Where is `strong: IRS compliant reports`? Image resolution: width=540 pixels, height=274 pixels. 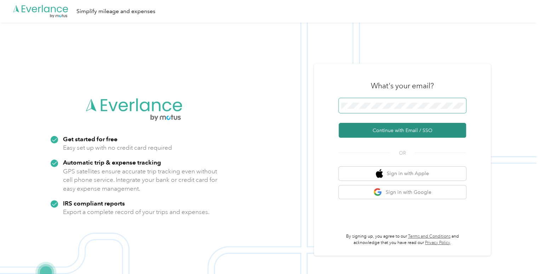 strong: IRS compliant reports is located at coordinates (94, 203).